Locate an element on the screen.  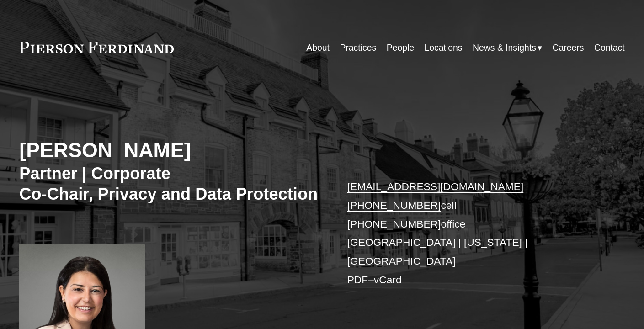
a: PDF is located at coordinates (358, 280).